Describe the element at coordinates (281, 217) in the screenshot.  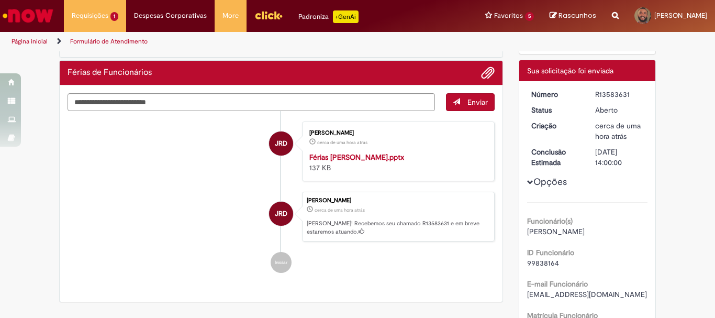
I see `li: Joao Rodrigues Da Silva Junior` at that location.